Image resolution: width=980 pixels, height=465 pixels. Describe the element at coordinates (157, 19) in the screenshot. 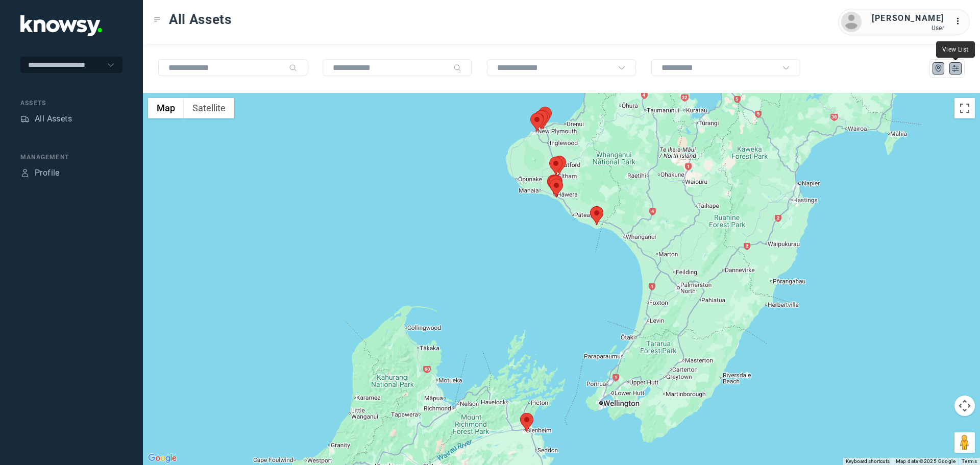

I see `div: Toggle Menu` at that location.